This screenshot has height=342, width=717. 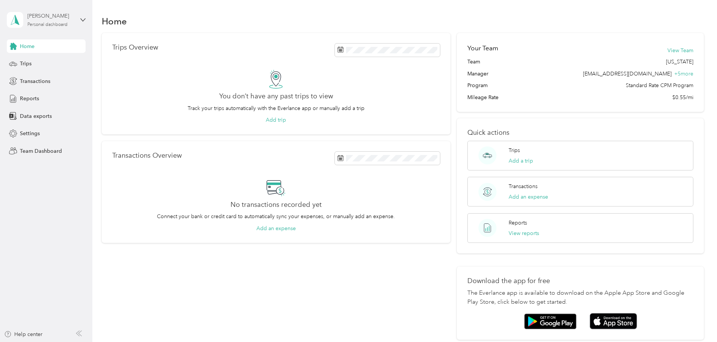 I want to click on h2: Your Team, so click(x=483, y=48).